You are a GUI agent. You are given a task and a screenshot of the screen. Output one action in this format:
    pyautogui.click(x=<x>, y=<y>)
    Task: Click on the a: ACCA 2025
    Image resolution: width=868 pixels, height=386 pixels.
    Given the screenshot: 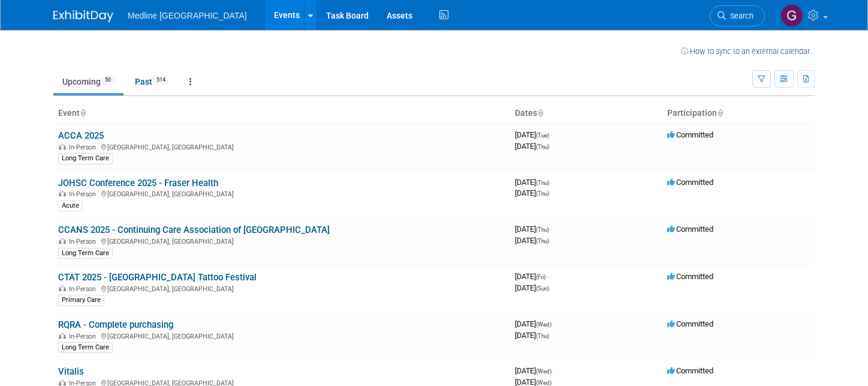 What is the action you would take?
    pyautogui.click(x=81, y=136)
    